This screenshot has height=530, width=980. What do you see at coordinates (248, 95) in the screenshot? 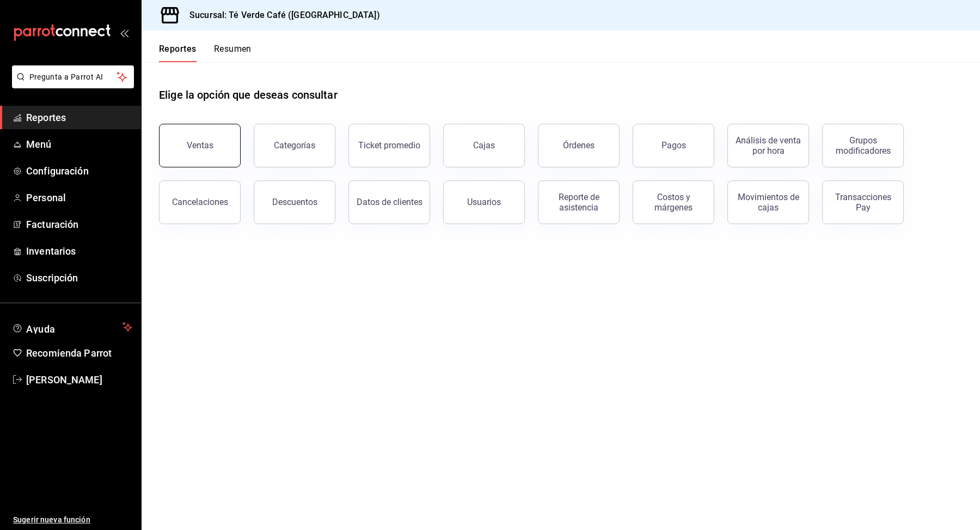
I see `h1: Elige la opción que deseas consultar` at bounding box center [248, 95].